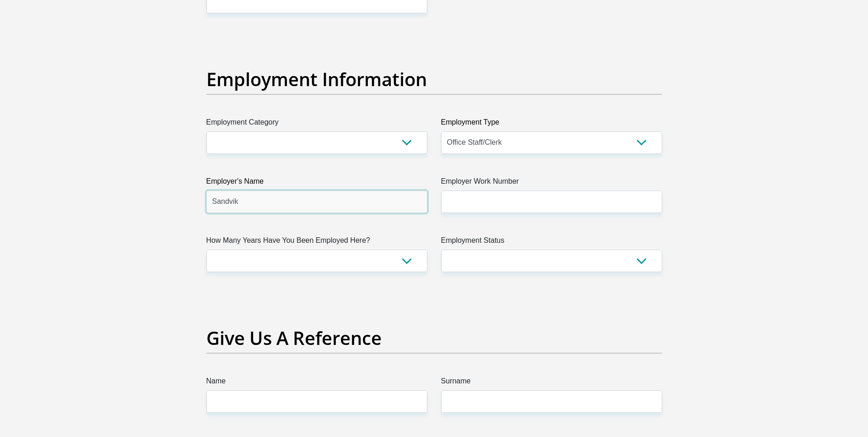  I want to click on label: Employer Work Number, so click(551, 183).